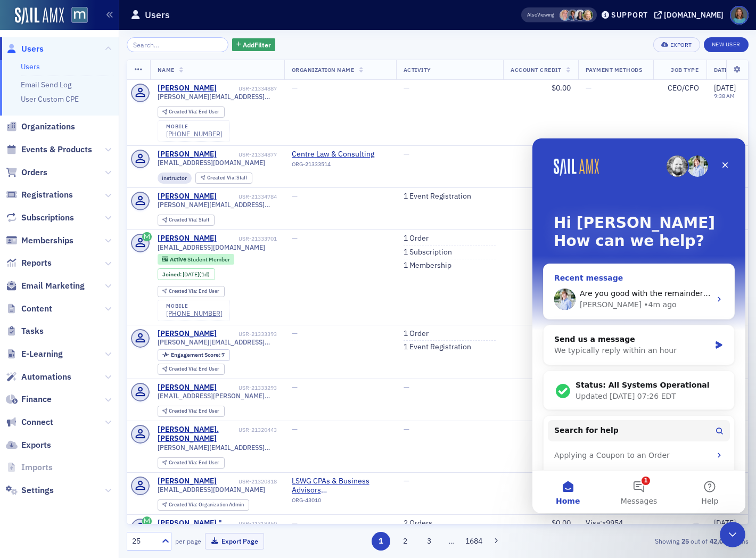 The width and height of the screenshot is (756, 558). Describe the element at coordinates (47, 195) in the screenshot. I see `span: Registrations` at that location.